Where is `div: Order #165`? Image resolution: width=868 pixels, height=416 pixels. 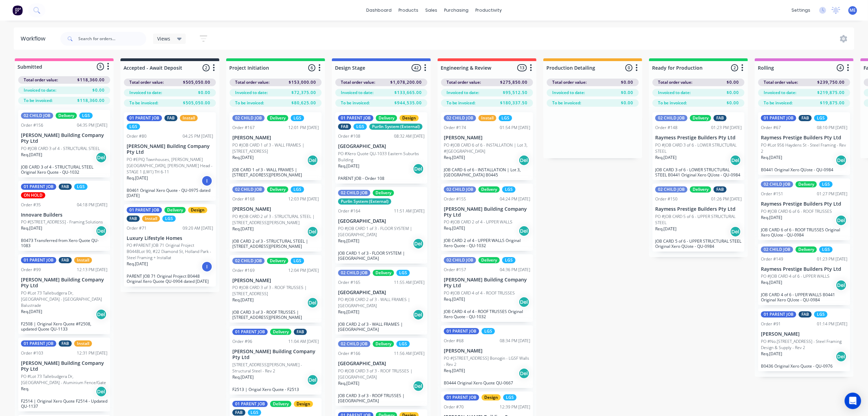 div: Order #165 is located at coordinates (349, 282).